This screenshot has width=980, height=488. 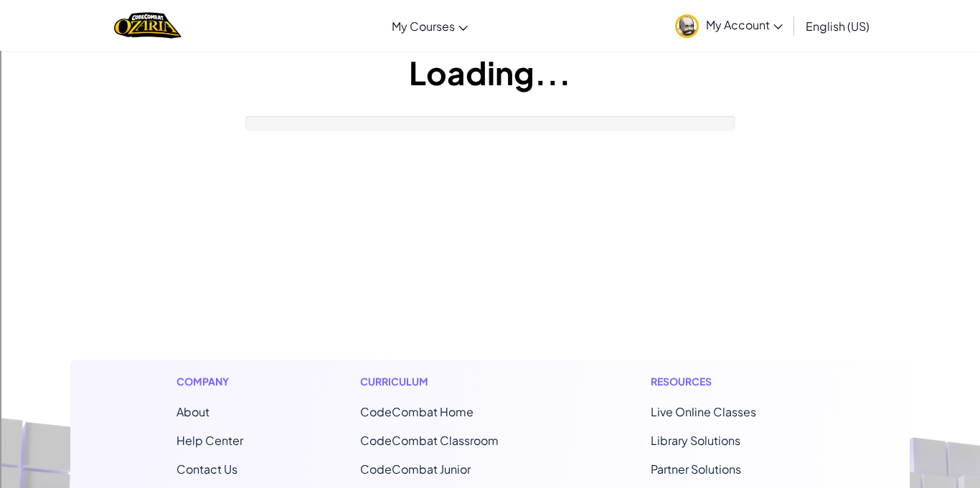 What do you see at coordinates (147, 25) in the screenshot?
I see `a: Ozaria by CodeCombat logo` at bounding box center [147, 25].